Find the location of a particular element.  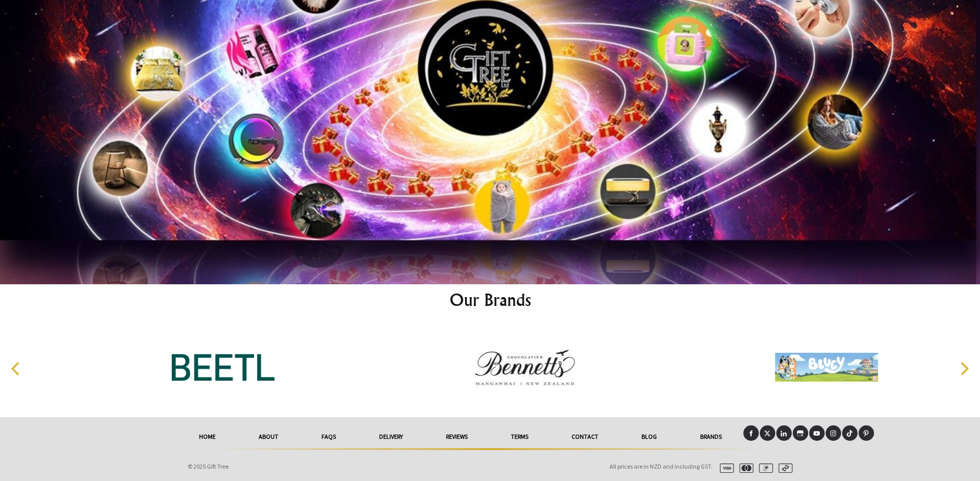

a: Youtube is located at coordinates (817, 433).